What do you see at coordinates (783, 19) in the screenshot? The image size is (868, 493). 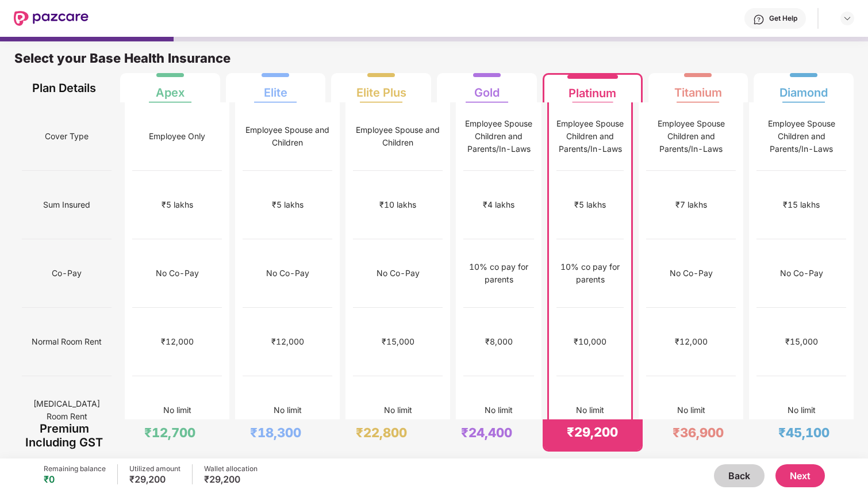 I see `div: Get Help` at bounding box center [783, 19].